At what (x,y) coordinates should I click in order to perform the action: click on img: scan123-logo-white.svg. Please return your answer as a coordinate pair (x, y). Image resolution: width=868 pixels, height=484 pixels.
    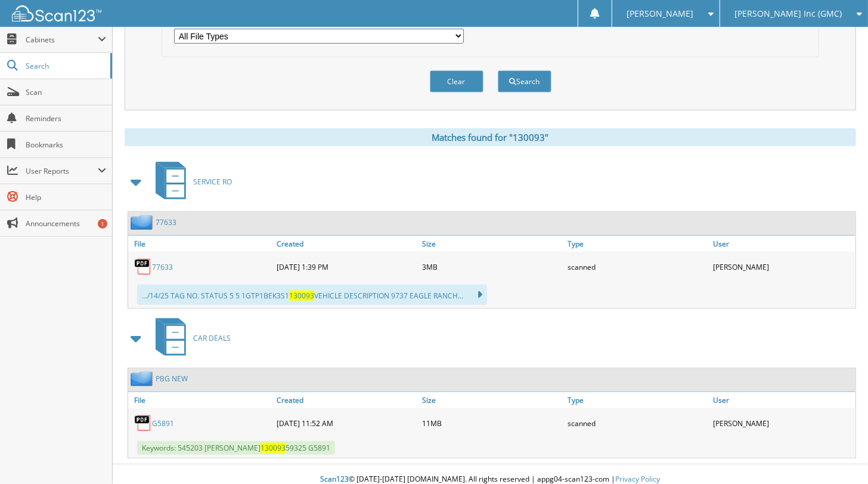
    Looking at the image, I should click on (57, 13).